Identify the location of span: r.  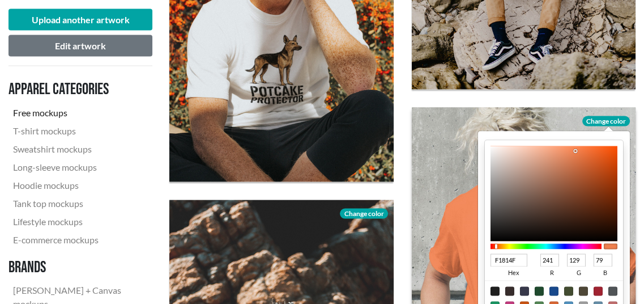
(552, 274).